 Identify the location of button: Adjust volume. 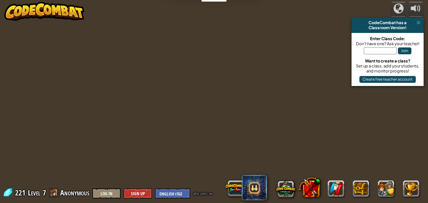
(416, 9).